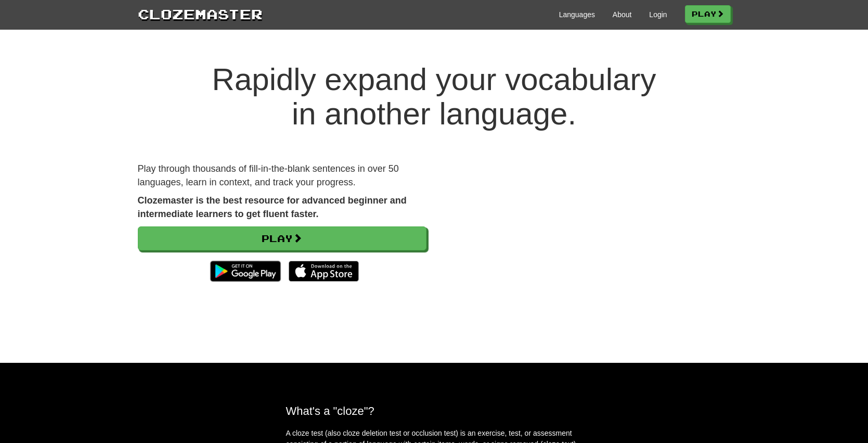 The image size is (868, 443). What do you see at coordinates (577, 14) in the screenshot?
I see `a: Languages` at bounding box center [577, 14].